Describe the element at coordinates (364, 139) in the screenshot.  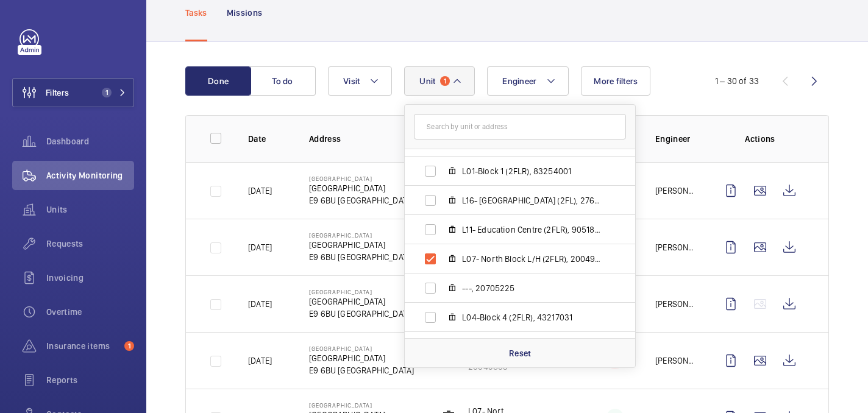
I see `p: Address` at that location.